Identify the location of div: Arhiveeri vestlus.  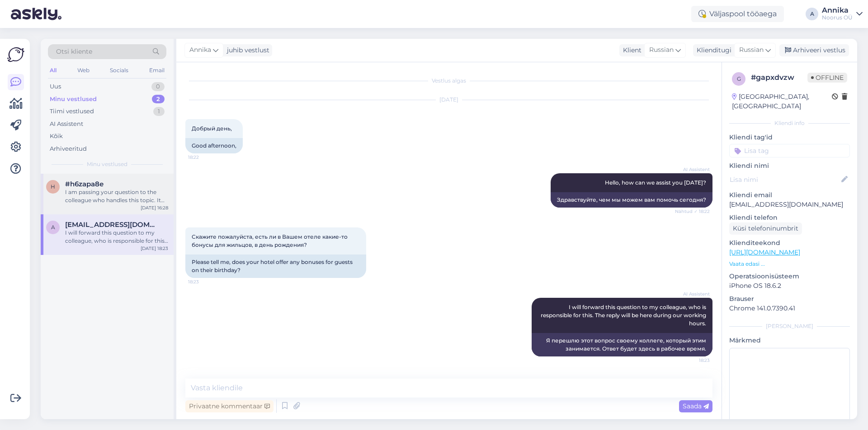
(814, 50).